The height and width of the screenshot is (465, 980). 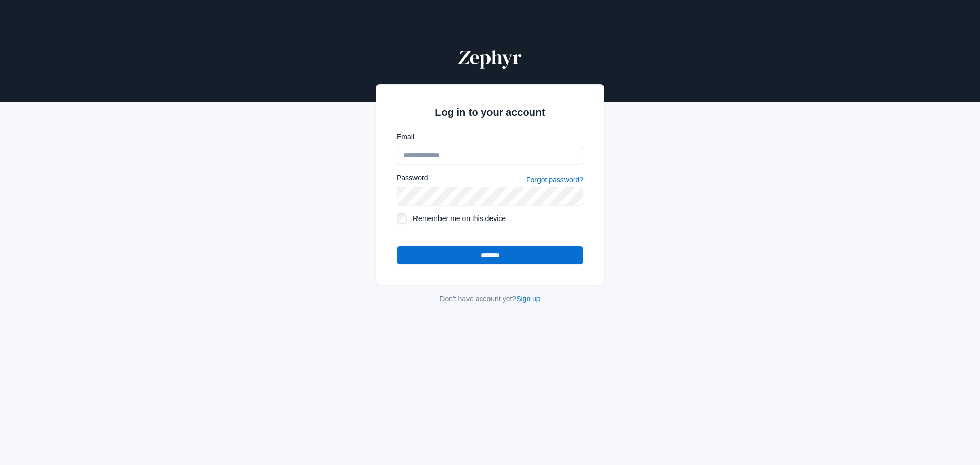 What do you see at coordinates (490, 112) in the screenshot?
I see `h2: Log in to your account` at bounding box center [490, 112].